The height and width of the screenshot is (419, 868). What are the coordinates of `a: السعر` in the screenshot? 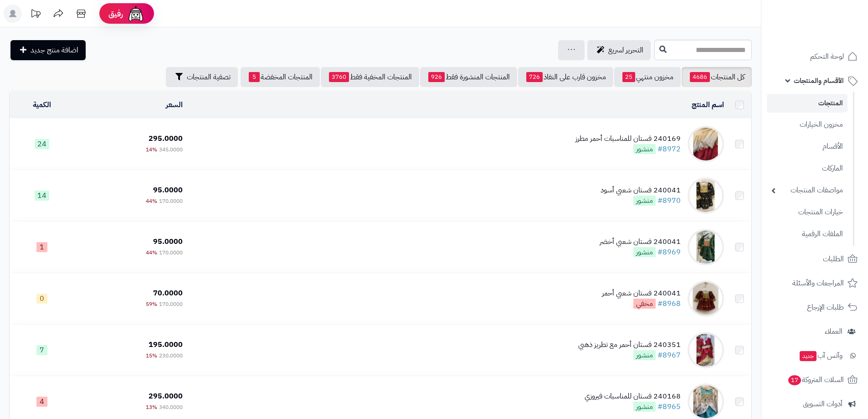 It's located at (174, 105).